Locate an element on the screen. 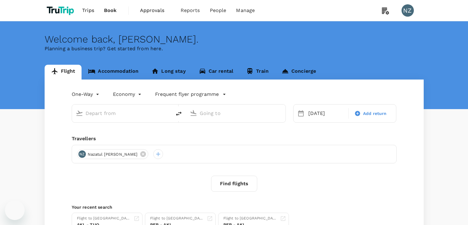  button: Find flights is located at coordinates (234, 183).